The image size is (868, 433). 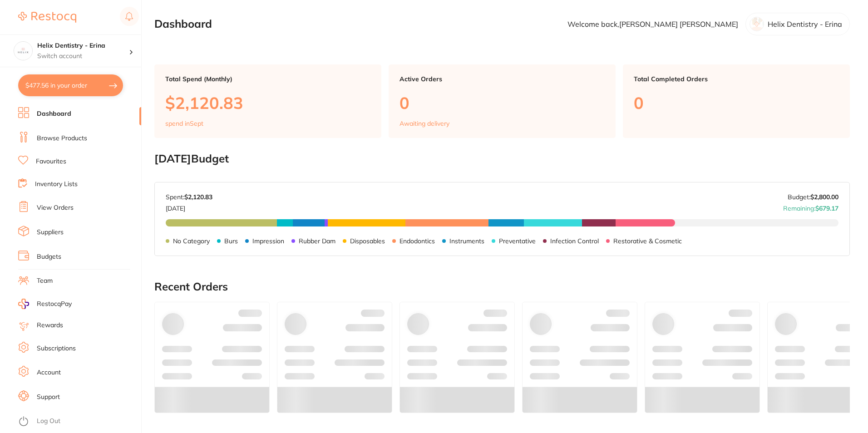 I want to click on strong: $679.17, so click(x=827, y=208).